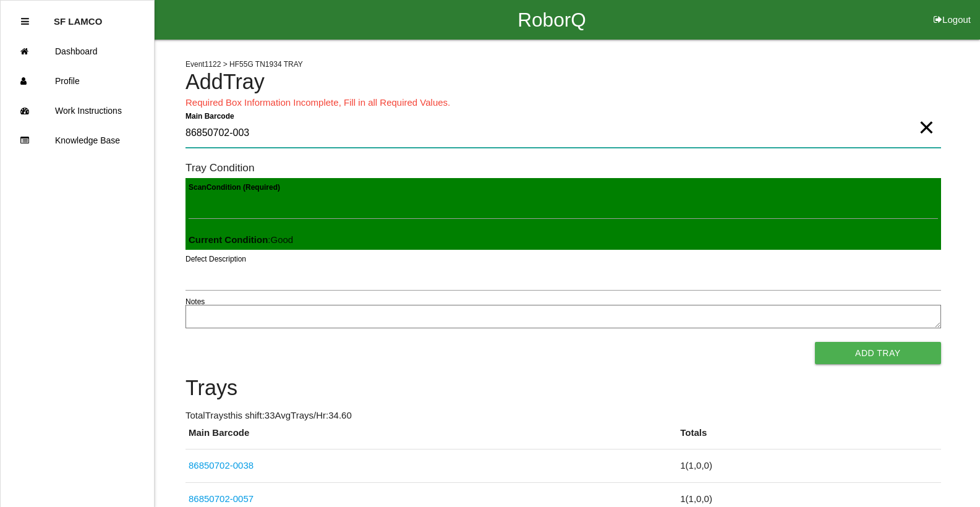 The width and height of the screenshot is (980, 507). I want to click on a: Profile, so click(77, 81).